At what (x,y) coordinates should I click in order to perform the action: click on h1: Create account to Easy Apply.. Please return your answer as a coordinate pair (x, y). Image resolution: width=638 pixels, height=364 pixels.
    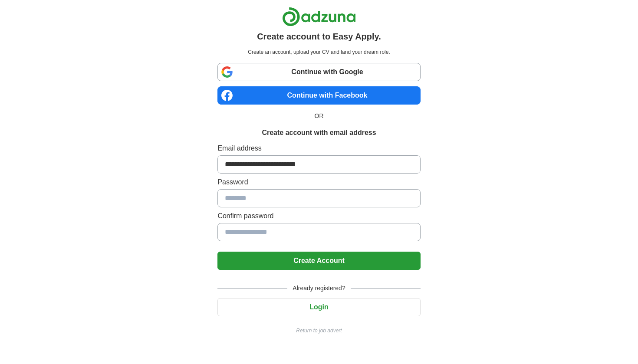
    Looking at the image, I should click on (319, 37).